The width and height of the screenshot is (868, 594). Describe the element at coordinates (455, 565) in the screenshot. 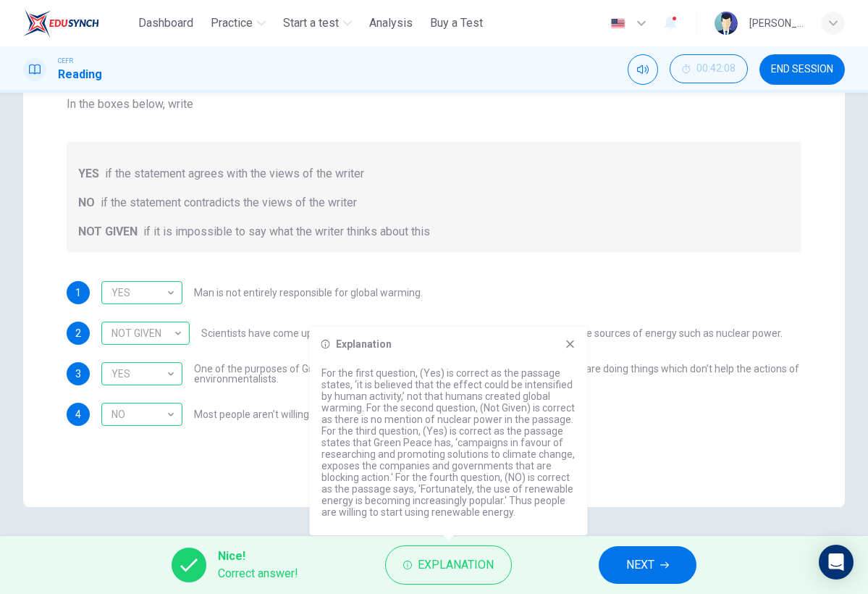

I see `span: Explanation` at that location.